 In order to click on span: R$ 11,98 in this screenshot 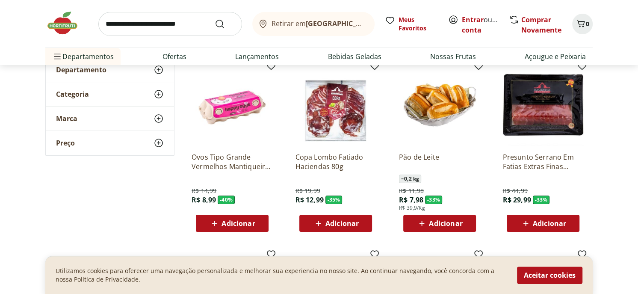, I will do `click(411, 191)`.